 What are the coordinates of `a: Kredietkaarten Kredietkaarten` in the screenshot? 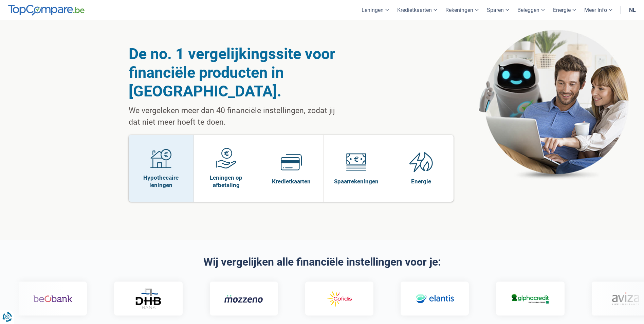 It's located at (291, 168).